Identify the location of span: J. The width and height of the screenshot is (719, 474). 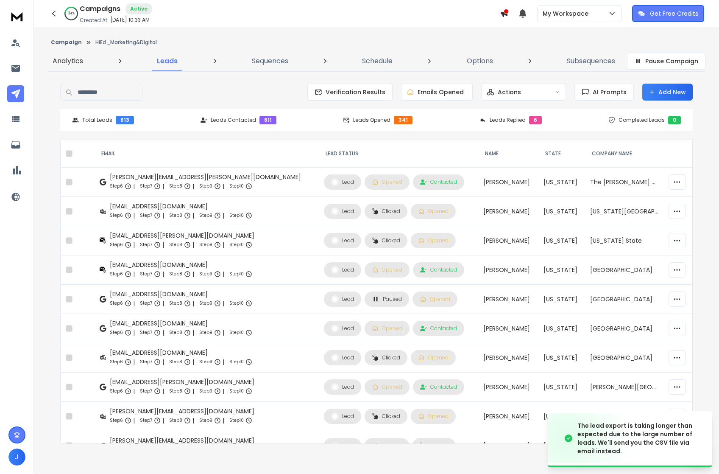
(17, 457).